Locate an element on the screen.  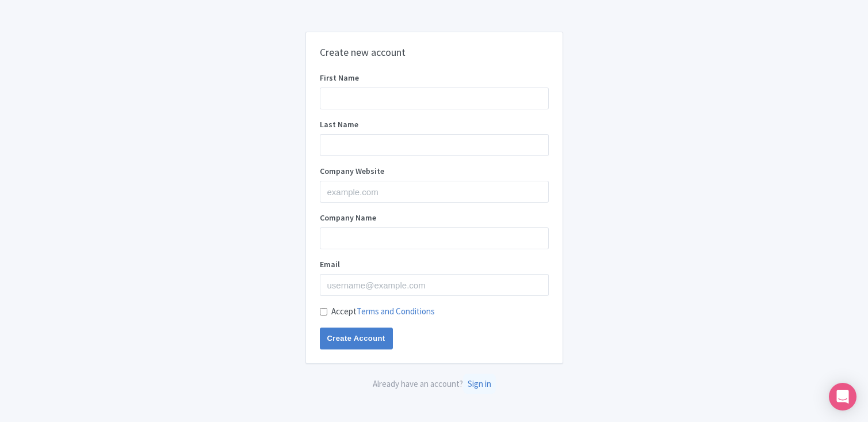
label: Accept is located at coordinates (383, 311).